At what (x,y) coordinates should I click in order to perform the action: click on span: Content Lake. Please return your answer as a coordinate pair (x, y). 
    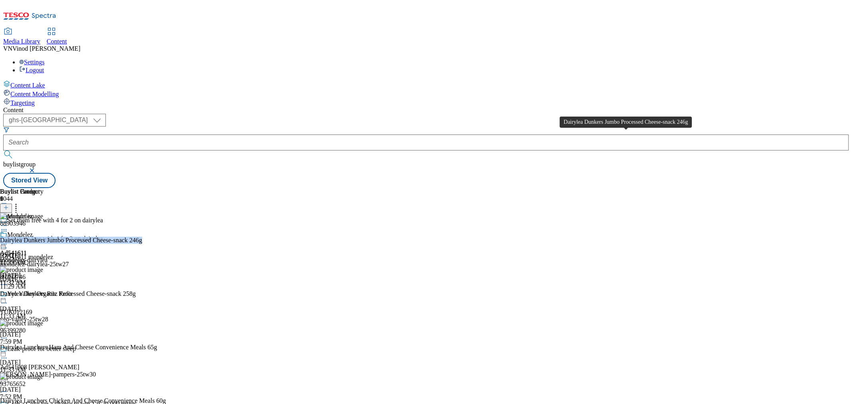
    Looking at the image, I should click on (28, 85).